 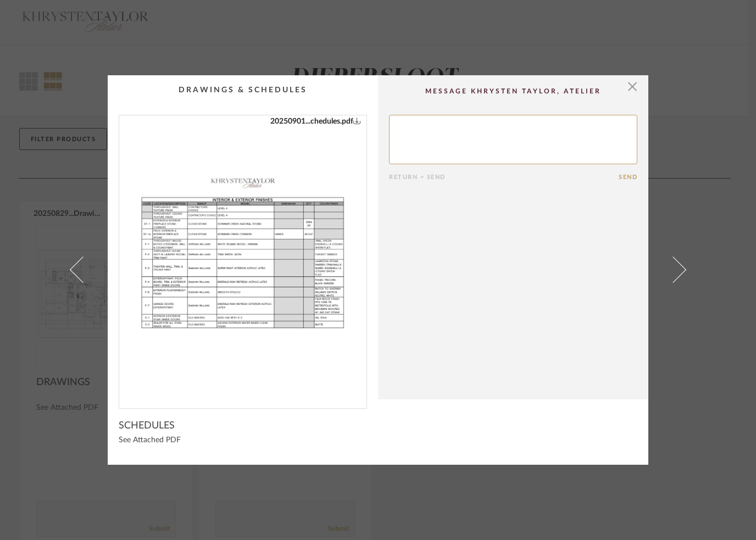 What do you see at coordinates (243, 257) in the screenshot?
I see `img: 8a3cd1e3-1331-4b88-9a3d-f1e3c26cbf91_1000x1000.jpg` at bounding box center [243, 257].